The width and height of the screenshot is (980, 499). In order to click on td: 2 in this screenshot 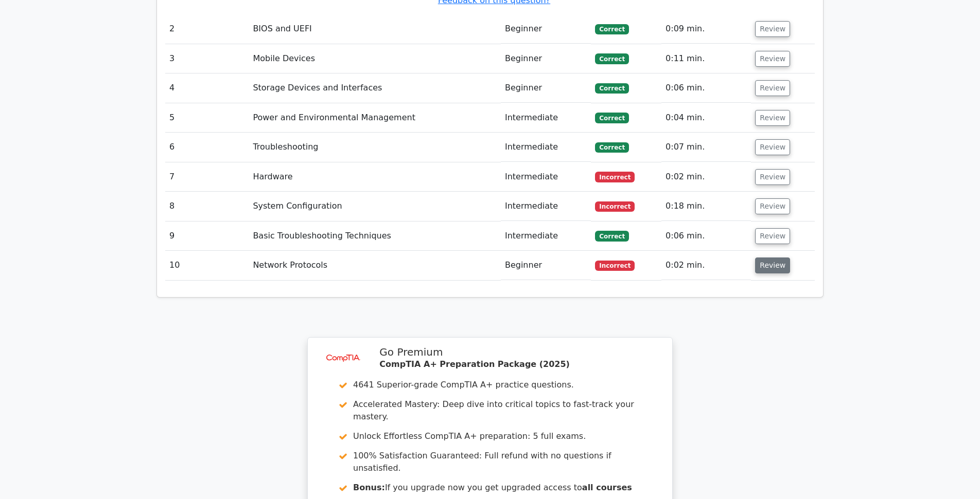, I will do `click(207, 28)`.